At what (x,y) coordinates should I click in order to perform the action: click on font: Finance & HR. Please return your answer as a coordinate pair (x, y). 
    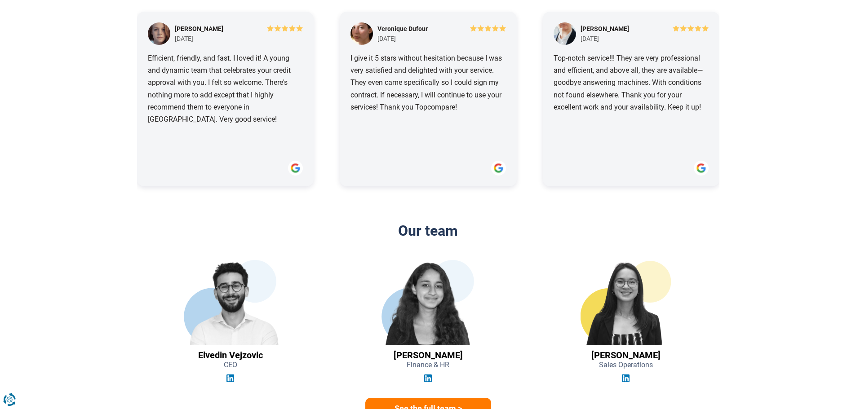
    Looking at the image, I should click on (428, 365).